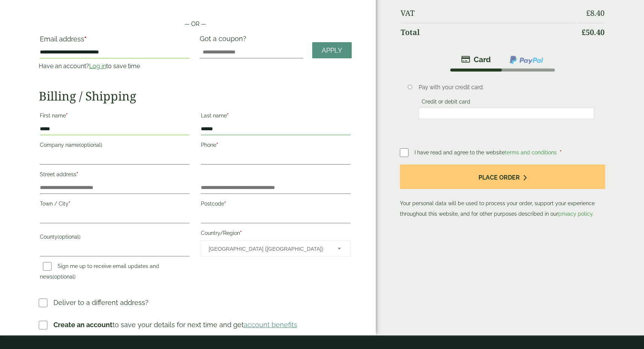 The image size is (644, 349). I want to click on span: Apply, so click(332, 51).